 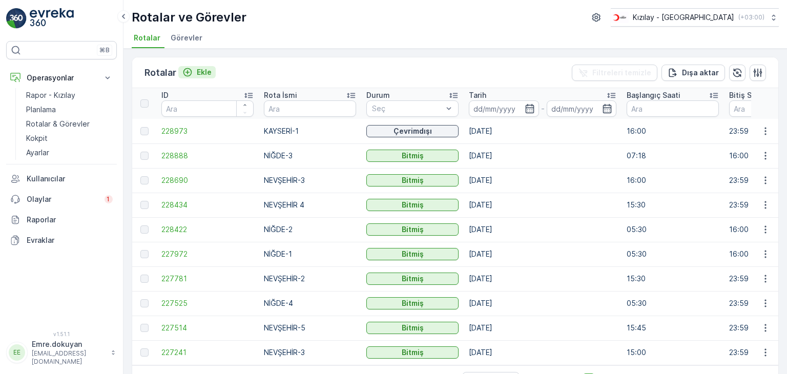 What do you see at coordinates (619, 17) in the screenshot?
I see `img: k%C4%B1z%C4%B1lay_D5CCths_t1JZB0k.png` at bounding box center [619, 17].